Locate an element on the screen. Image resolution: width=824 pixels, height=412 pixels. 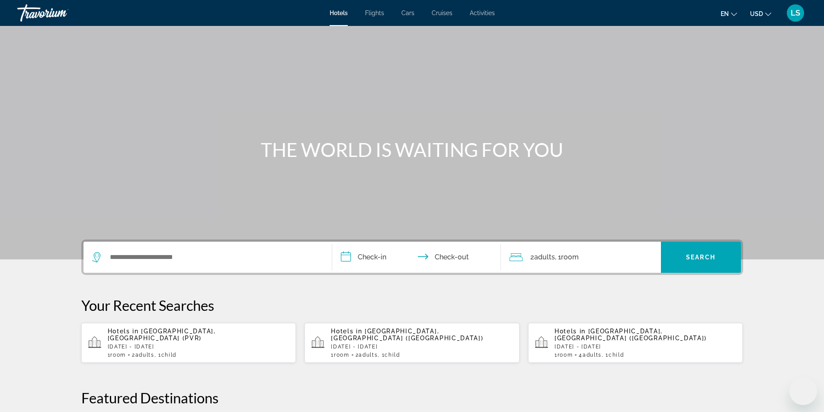
p: Your Recent Searches is located at coordinates (412, 305).